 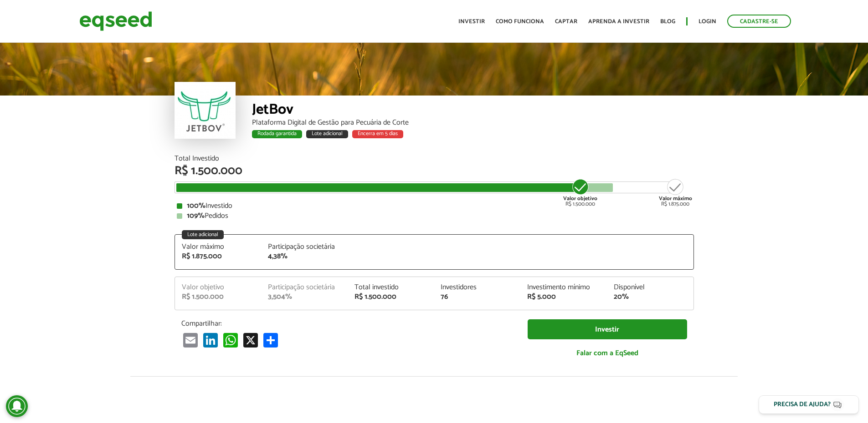 I want to click on a: Compartilhar, so click(x=270, y=340).